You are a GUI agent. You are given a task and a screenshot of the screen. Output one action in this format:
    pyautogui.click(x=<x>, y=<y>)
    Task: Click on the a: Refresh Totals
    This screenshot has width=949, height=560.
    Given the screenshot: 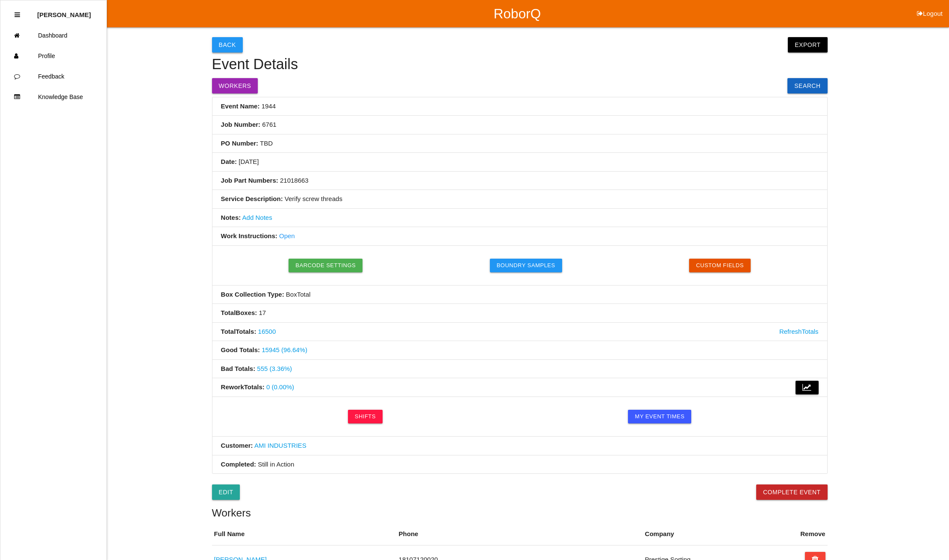 What is the action you would take?
    pyautogui.click(x=799, y=332)
    